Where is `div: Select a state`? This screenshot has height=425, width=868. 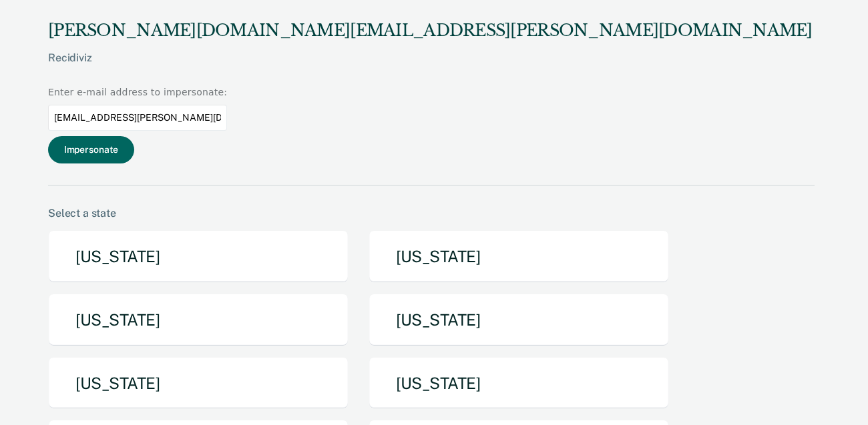 div: Select a state is located at coordinates (432, 212).